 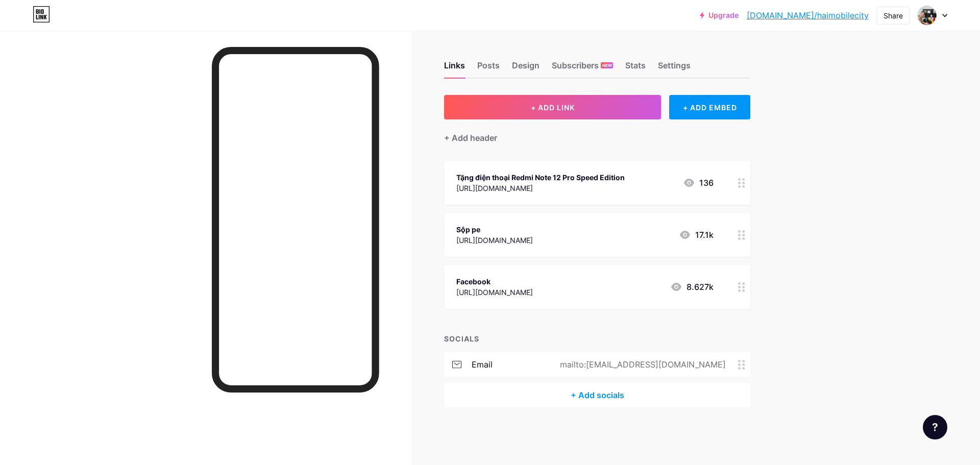 What do you see at coordinates (526, 68) in the screenshot?
I see `div: Design` at bounding box center [526, 68].